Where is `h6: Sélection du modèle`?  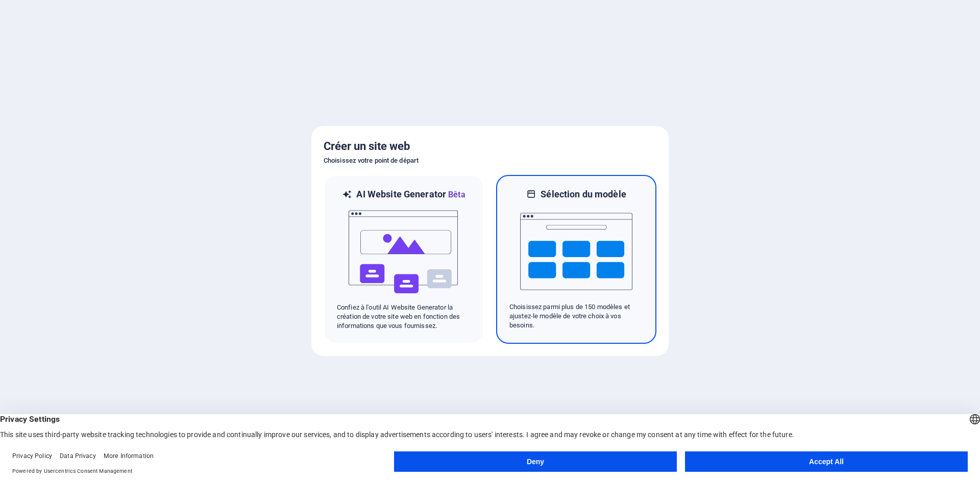 h6: Sélection du modèle is located at coordinates (583, 195).